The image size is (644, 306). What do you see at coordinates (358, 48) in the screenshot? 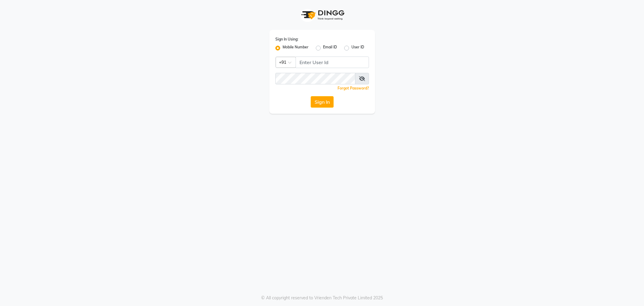
I see `label: User ID` at bounding box center [358, 48].